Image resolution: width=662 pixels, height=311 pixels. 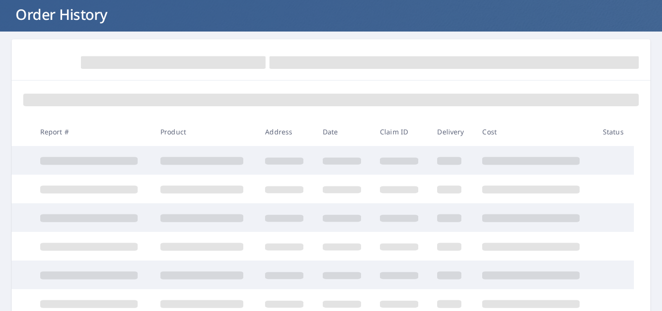 I want to click on th: Report #, so click(x=93, y=131).